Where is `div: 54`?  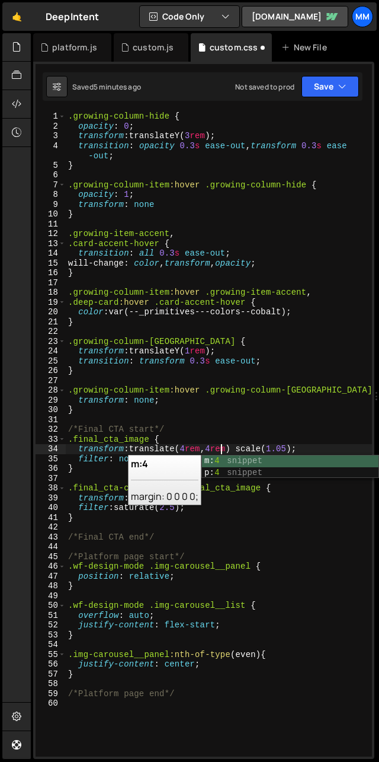
div: 54 is located at coordinates (50, 644).